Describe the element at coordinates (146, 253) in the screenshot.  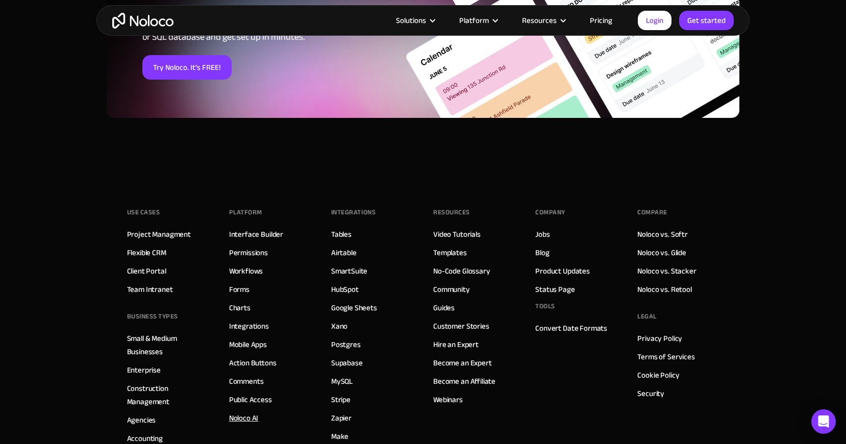
I see `a: Flexible CRM` at that location.